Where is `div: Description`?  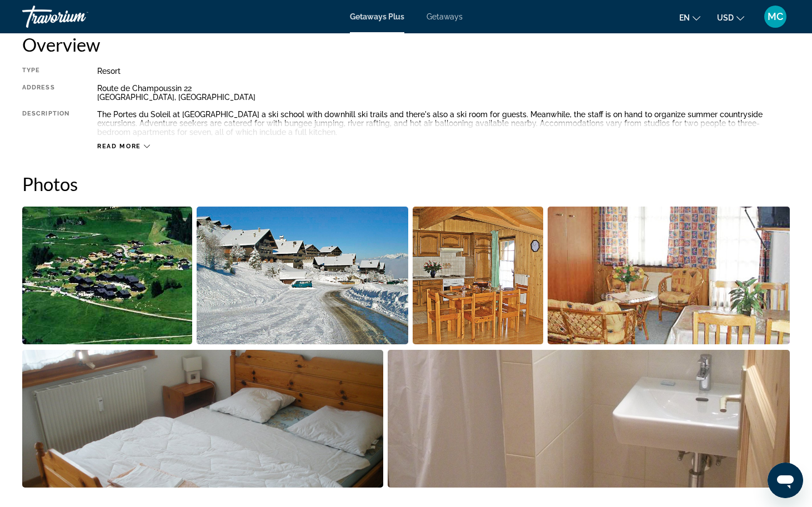
div: Description is located at coordinates (46, 124).